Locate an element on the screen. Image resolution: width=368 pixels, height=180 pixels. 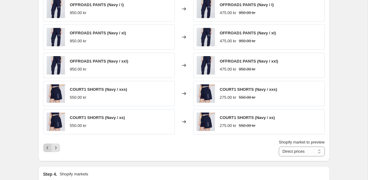
button: Next is located at coordinates (56, 148).